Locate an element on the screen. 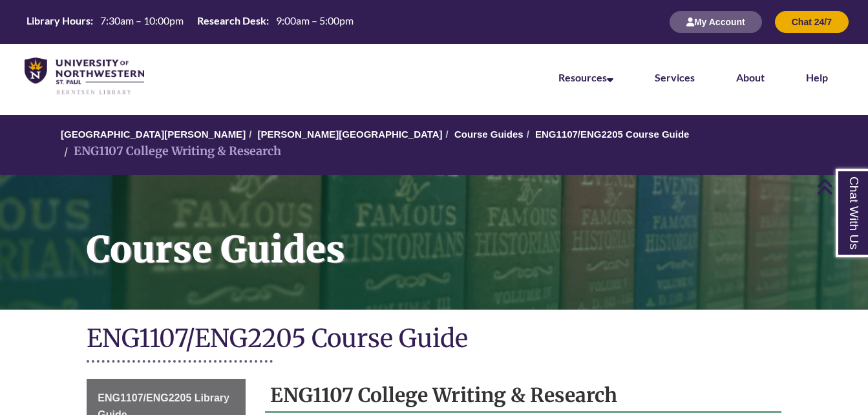  a: Course Guides is located at coordinates (489, 134).